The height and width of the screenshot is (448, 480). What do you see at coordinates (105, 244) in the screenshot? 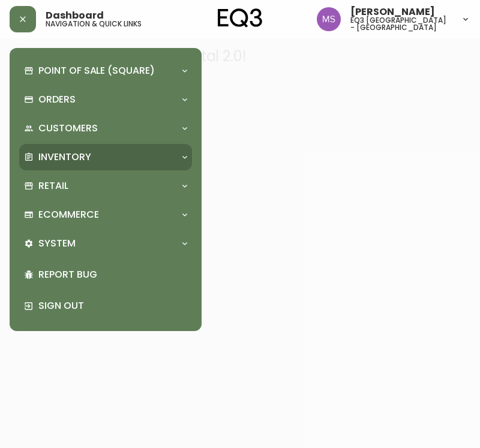
I see `div: System` at bounding box center [105, 244].